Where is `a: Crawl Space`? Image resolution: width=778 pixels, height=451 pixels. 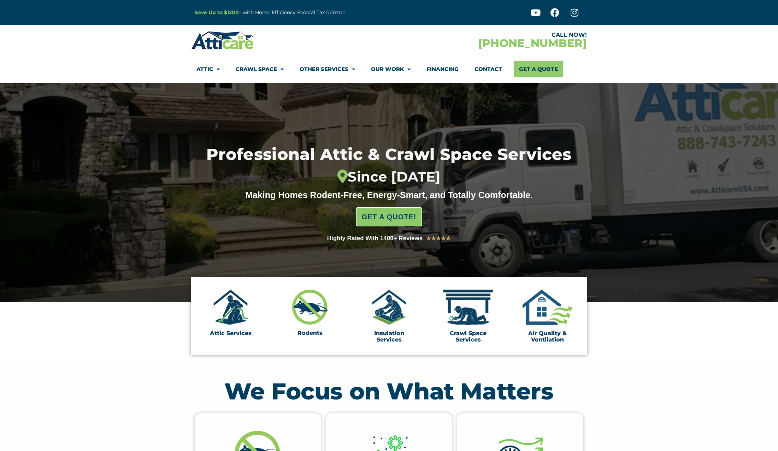
a: Crawl Space is located at coordinates (260, 69).